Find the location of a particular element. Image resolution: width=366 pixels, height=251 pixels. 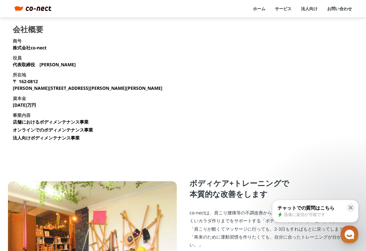

p: ボディケア+トレーニングで 本質的な改善をします is located at coordinates (274, 188).